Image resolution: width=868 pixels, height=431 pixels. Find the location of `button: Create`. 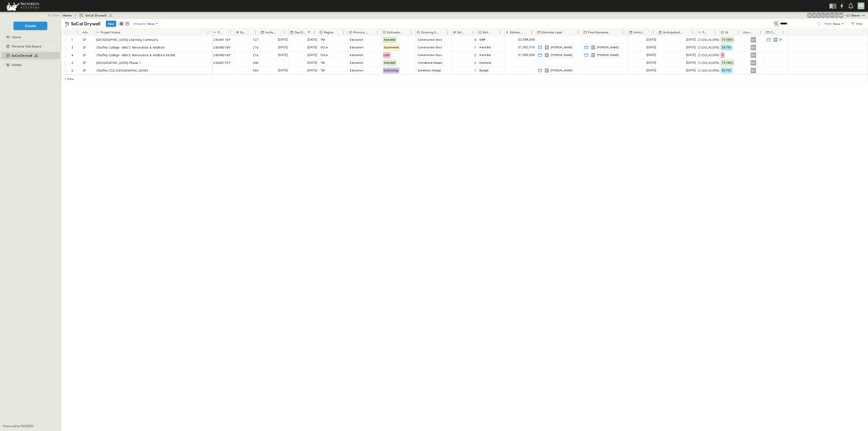

button: Create is located at coordinates (31, 26).